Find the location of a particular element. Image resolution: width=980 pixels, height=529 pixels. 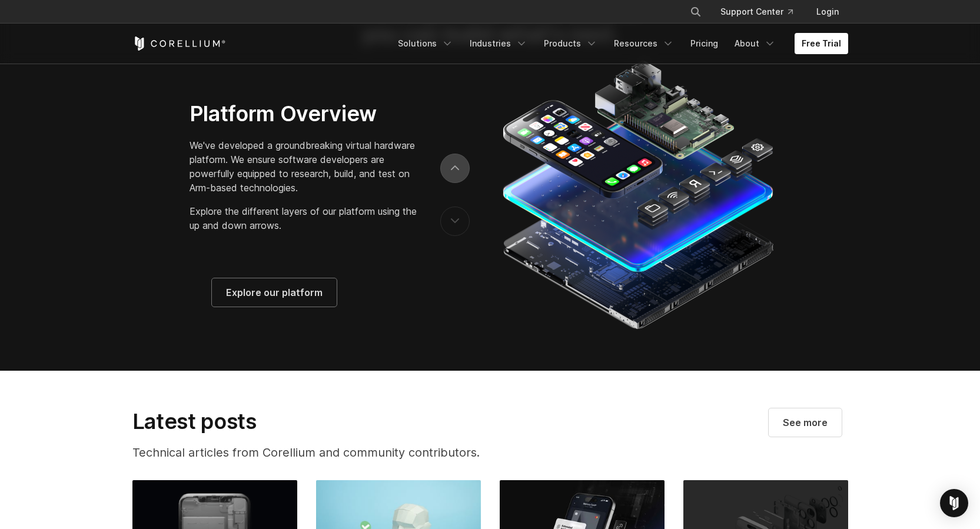

span: Explore our platform is located at coordinates (274, 292).